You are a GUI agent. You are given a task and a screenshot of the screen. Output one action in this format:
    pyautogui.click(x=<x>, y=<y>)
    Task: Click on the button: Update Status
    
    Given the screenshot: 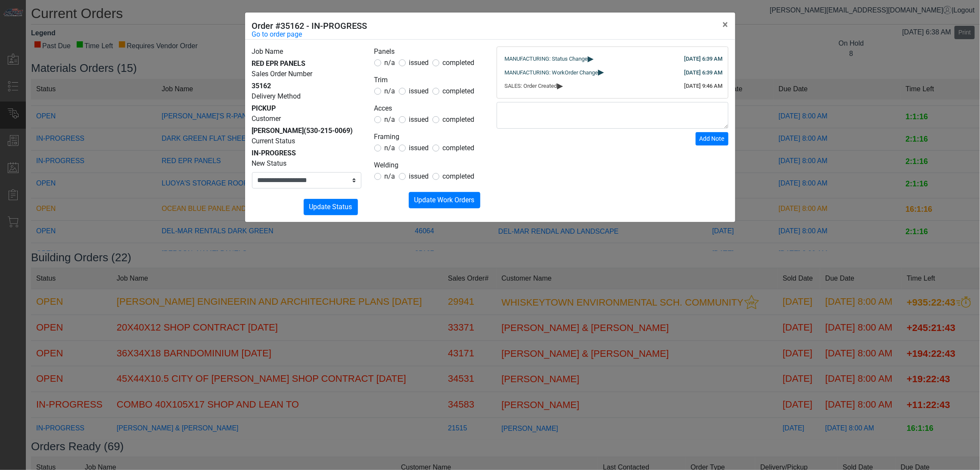 What is the action you would take?
    pyautogui.click(x=331, y=207)
    